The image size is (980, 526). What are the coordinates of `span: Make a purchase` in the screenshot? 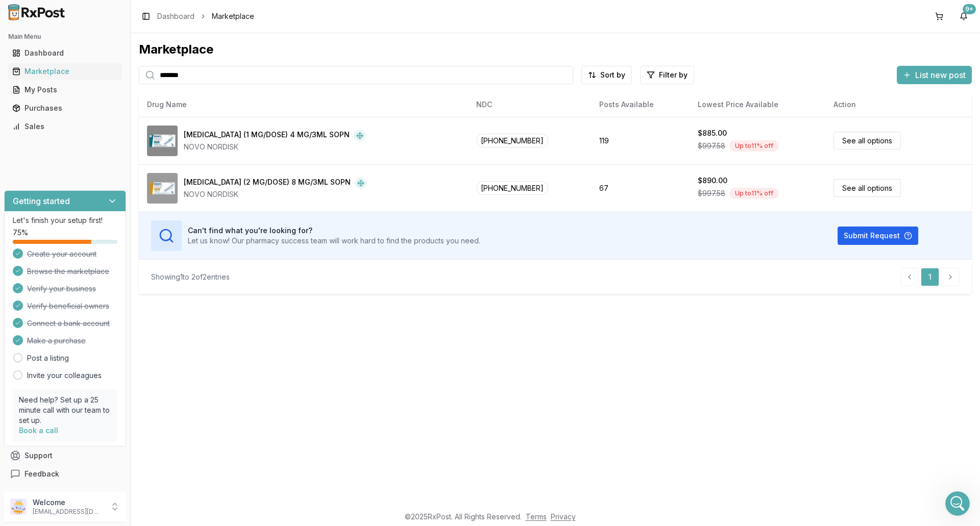 It's located at (56, 341).